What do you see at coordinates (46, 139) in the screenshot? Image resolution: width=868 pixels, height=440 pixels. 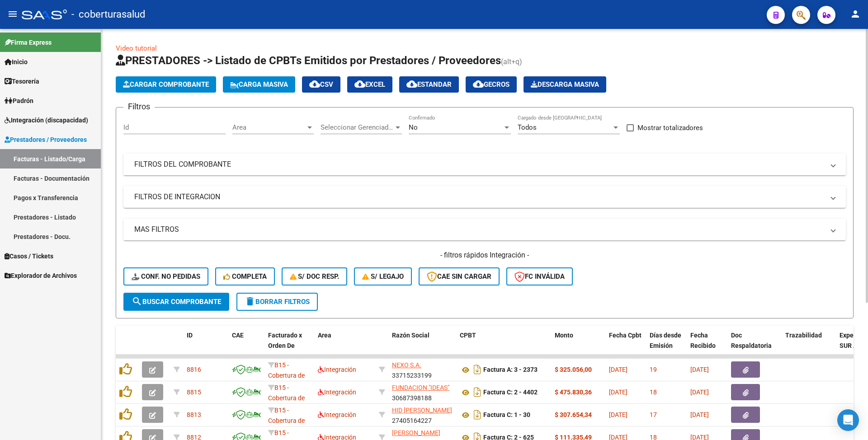 I see `span: Prestadores / Proveedores` at bounding box center [46, 139].